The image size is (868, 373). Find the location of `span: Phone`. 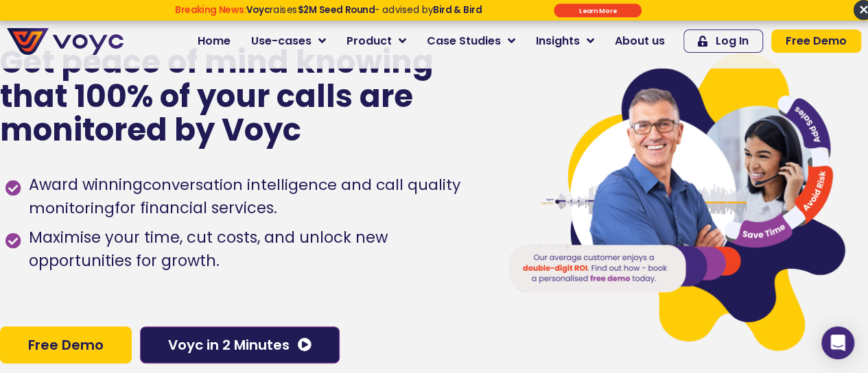

span: Phone is located at coordinates (193, 63).